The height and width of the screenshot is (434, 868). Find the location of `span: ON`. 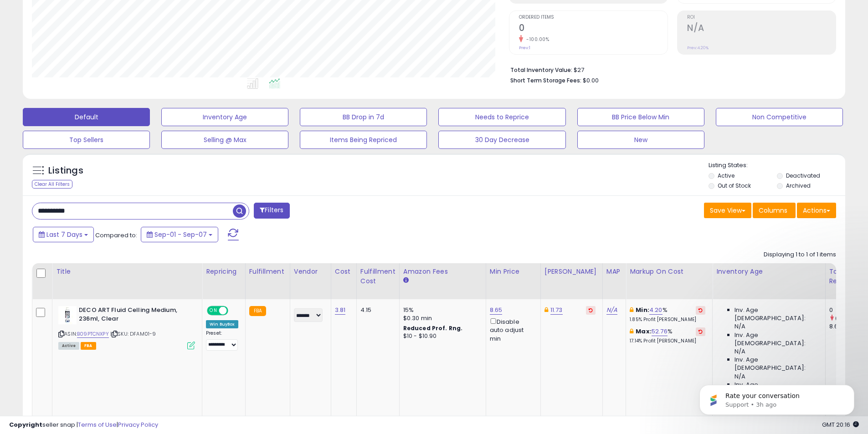

span: ON is located at coordinates (213, 310).